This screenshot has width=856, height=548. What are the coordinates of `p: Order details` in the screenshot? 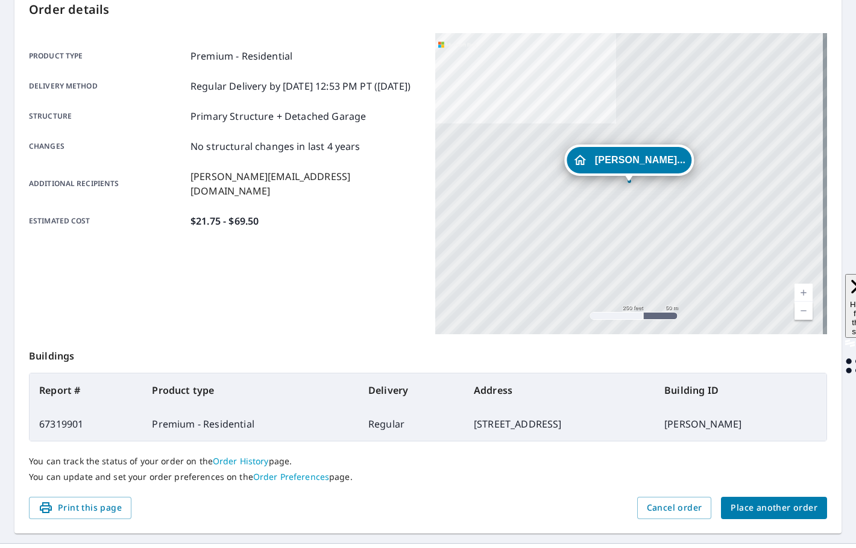 It's located at (428, 10).